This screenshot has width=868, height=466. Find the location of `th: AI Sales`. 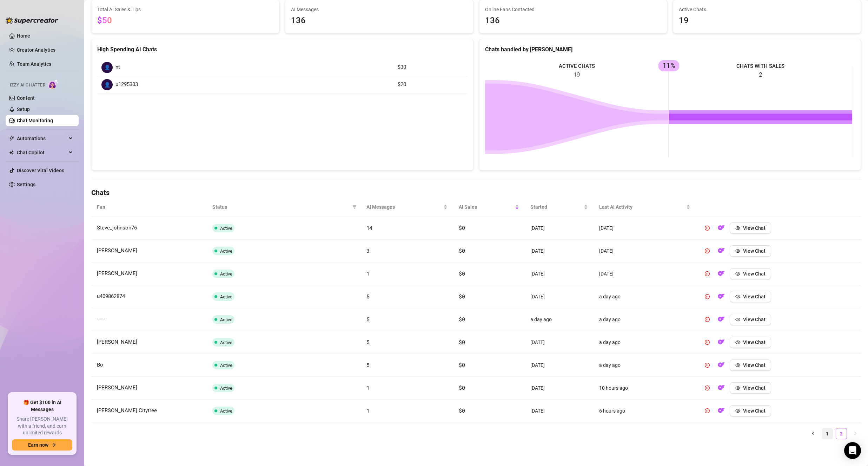

th: AI Sales is located at coordinates (489, 206).